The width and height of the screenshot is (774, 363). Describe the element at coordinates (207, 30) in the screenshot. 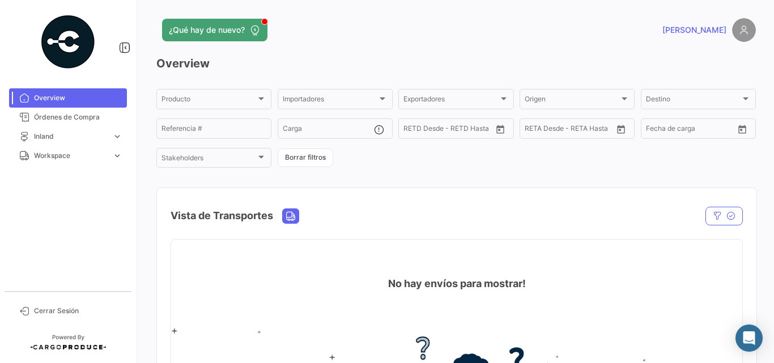

I see `span: ¿Qué hay de nuevo?` at that location.